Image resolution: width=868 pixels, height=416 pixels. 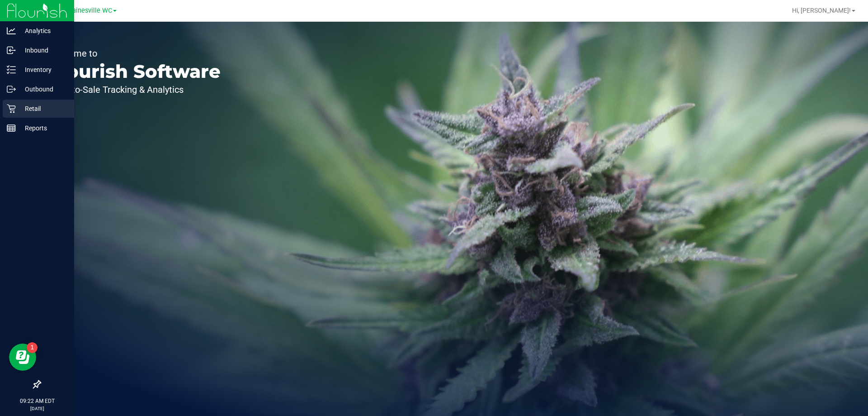 I want to click on p: Inventory, so click(x=43, y=70).